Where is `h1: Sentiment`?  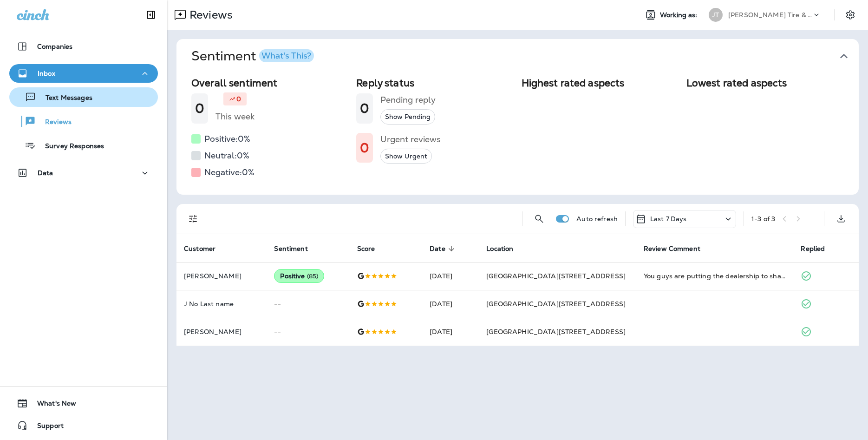
h1: Sentiment is located at coordinates (253, 56).